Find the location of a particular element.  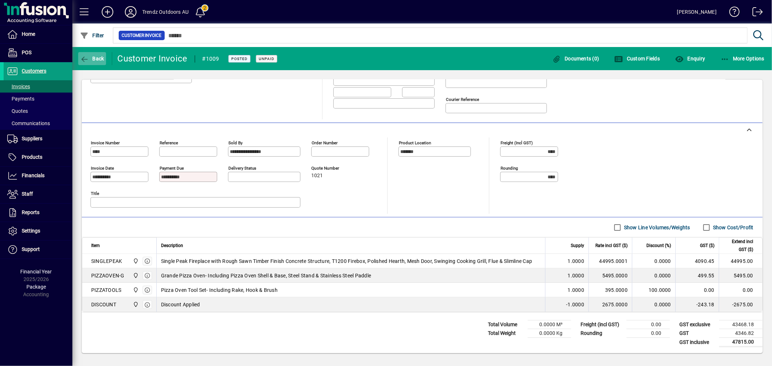

div: 2675.0000 is located at coordinates (610, 305).